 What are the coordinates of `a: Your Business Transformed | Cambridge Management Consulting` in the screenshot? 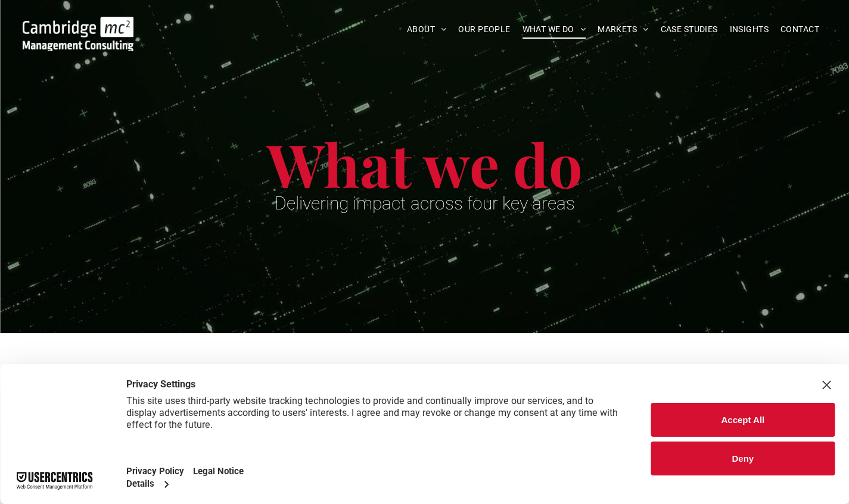 It's located at (78, 25).